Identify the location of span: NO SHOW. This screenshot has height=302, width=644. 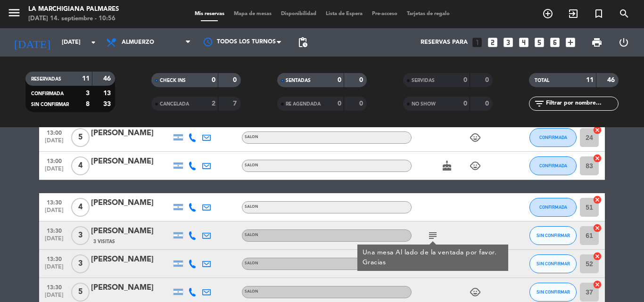
(423, 104).